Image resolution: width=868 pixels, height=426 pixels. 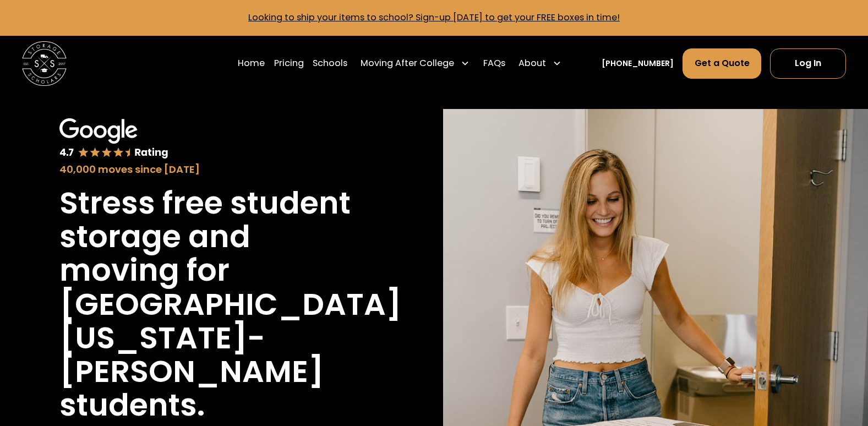 I want to click on a: Home, so click(x=251, y=63).